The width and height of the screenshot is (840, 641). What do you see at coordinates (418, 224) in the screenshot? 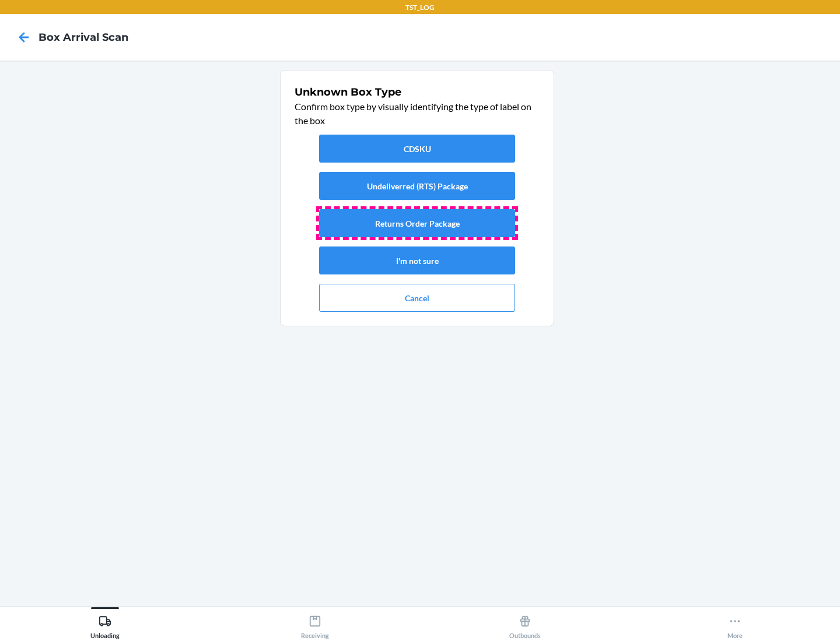
I see `button: Returns Order Package` at bounding box center [418, 224].